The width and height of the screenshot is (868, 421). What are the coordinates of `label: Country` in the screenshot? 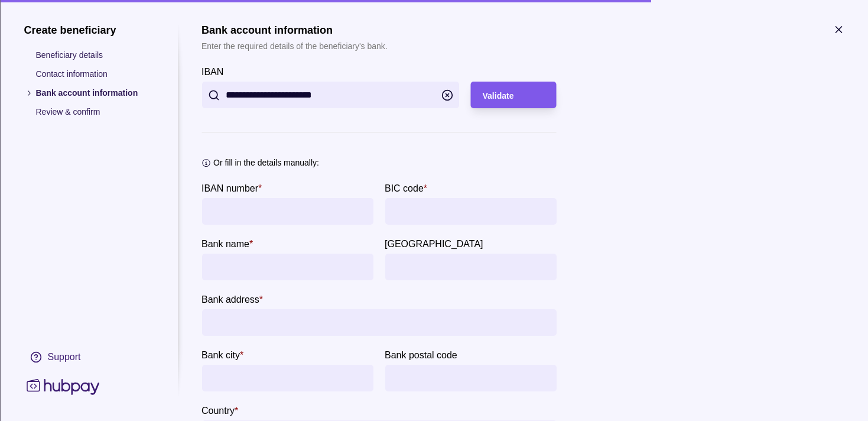 It's located at (220, 410).